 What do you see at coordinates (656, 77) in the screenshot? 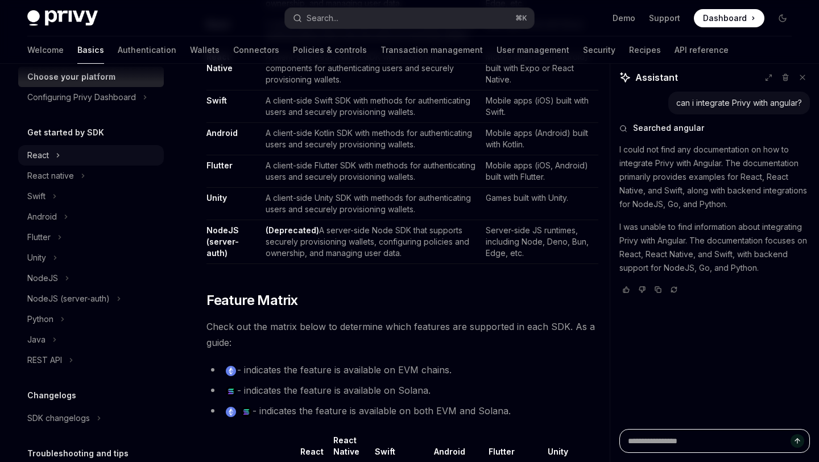
I see `span: Assistant` at bounding box center [656, 77].